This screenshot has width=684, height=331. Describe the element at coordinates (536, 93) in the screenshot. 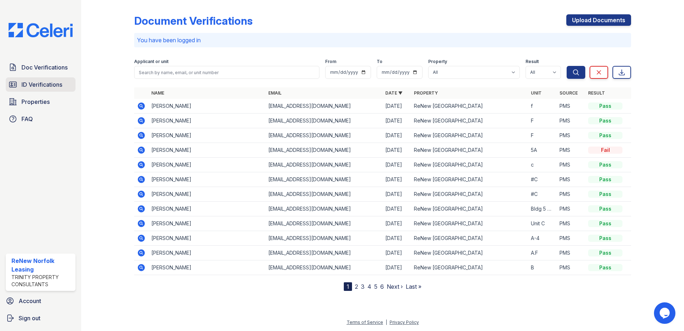

I see `a: Unit` at that location.